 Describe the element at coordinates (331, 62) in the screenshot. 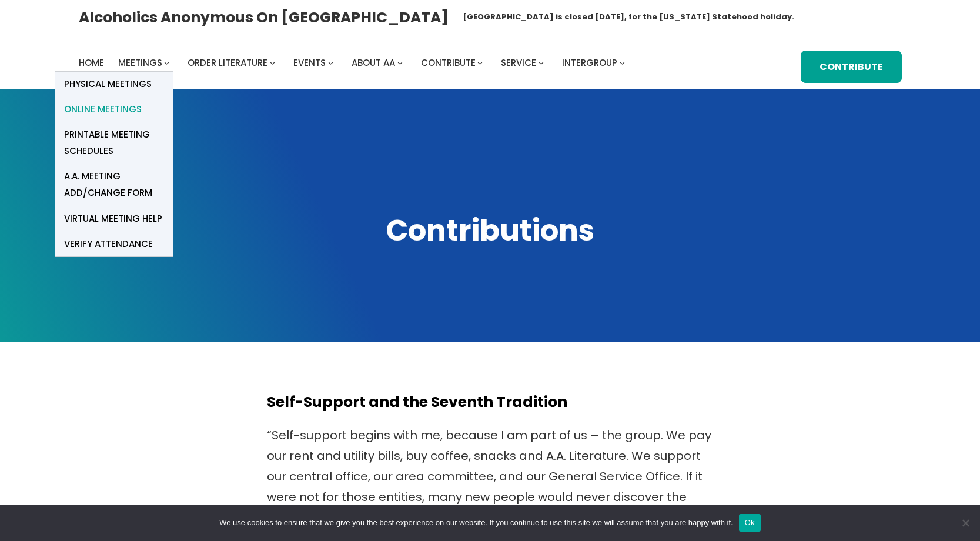

I see `button: Events submenu` at that location.